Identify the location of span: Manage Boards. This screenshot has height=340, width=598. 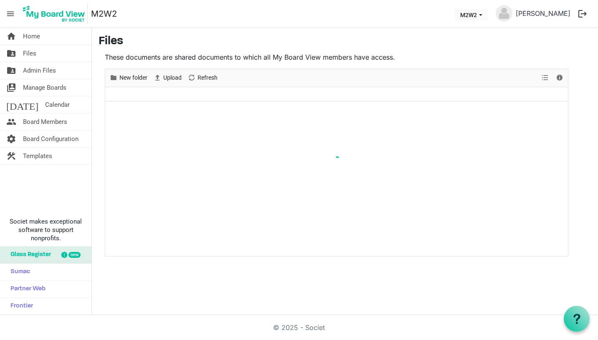
(45, 88).